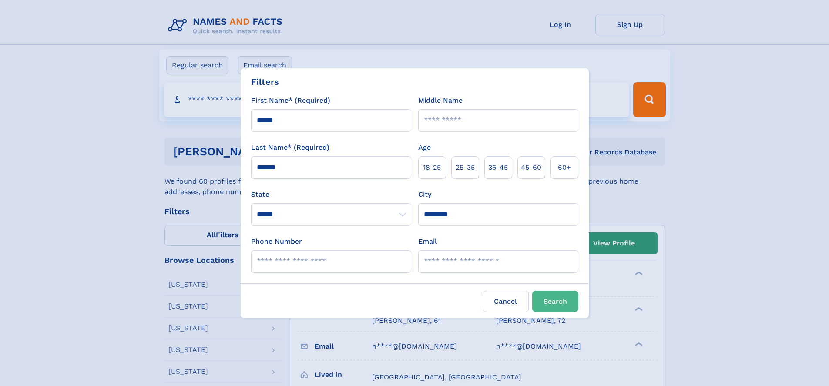  What do you see at coordinates (505, 301) in the screenshot?
I see `label: Cancel` at bounding box center [505, 301].